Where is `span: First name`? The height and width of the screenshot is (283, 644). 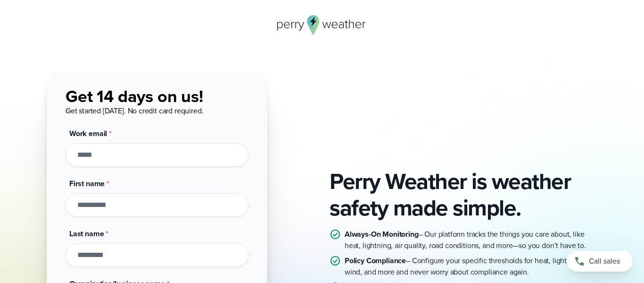
span: First name is located at coordinates (87, 183).